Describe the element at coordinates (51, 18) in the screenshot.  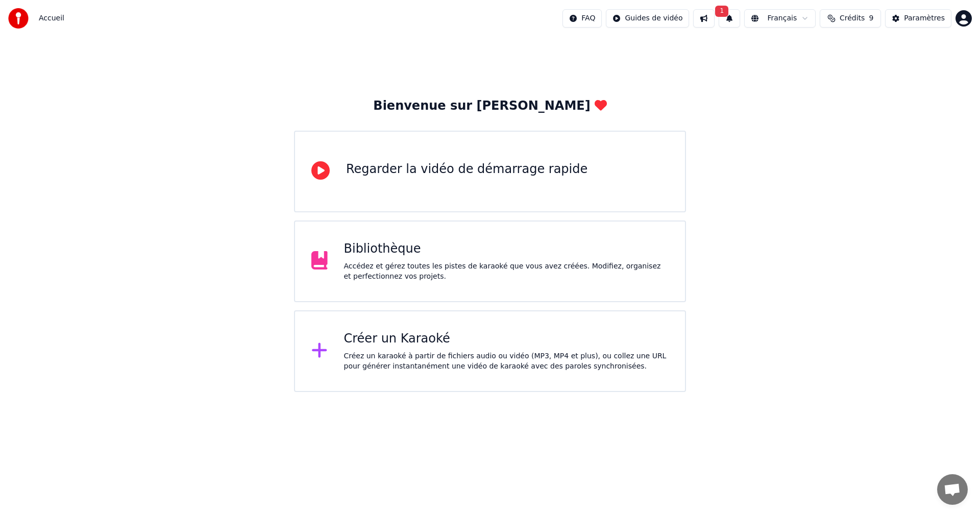
I see `span: Accueil` at that location.